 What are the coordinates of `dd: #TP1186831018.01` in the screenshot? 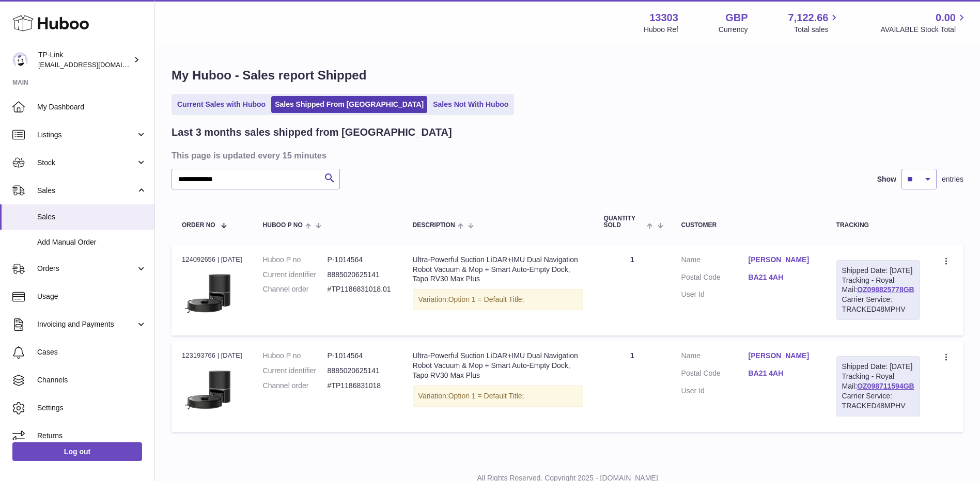 It's located at (360, 289).